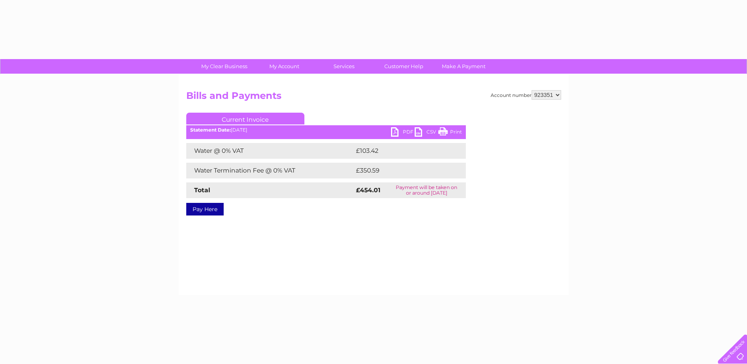  What do you see at coordinates (426, 133) in the screenshot?
I see `a: CSV` at bounding box center [426, 133].